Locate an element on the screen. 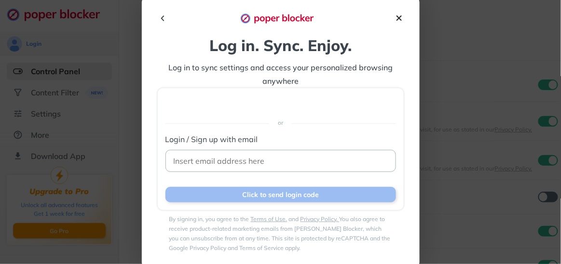 Image resolution: width=561 pixels, height=264 pixels. img: logo is located at coordinates (281, 18).